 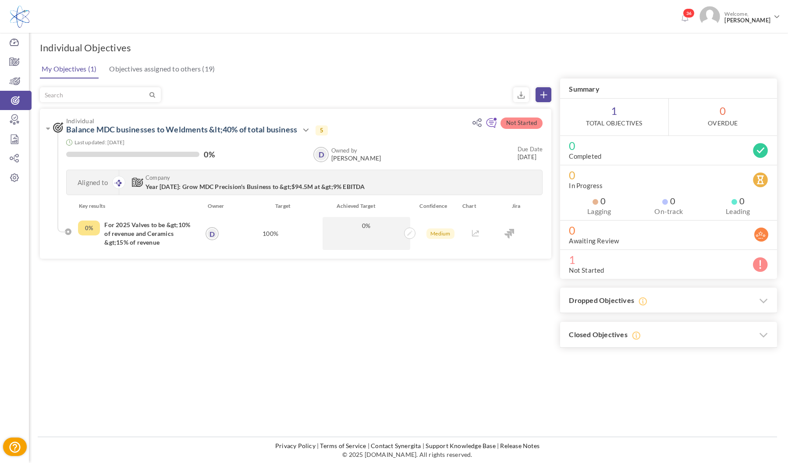 What do you see at coordinates (20, 17) in the screenshot?
I see `img: Logo` at bounding box center [20, 17].